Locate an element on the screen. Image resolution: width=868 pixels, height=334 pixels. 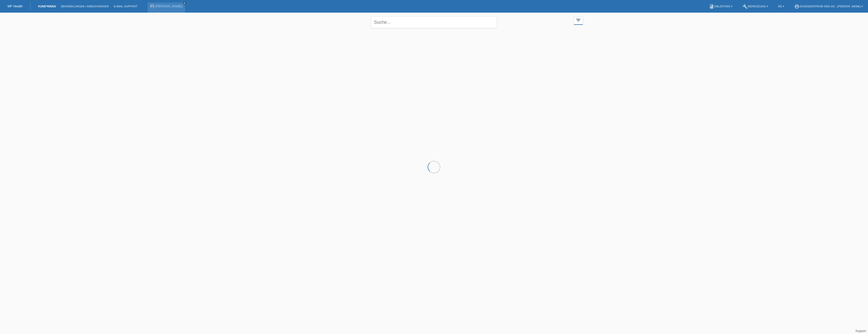
input: Suche... is located at coordinates (434, 22).